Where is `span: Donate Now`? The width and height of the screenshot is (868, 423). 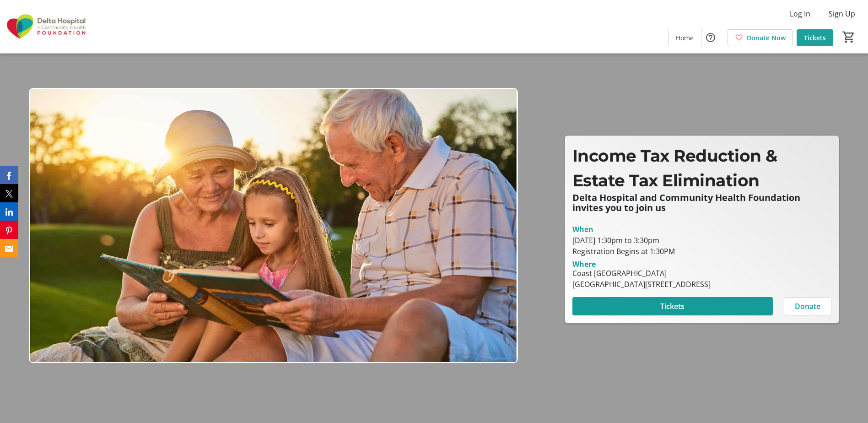 span: Donate Now is located at coordinates (766, 38).